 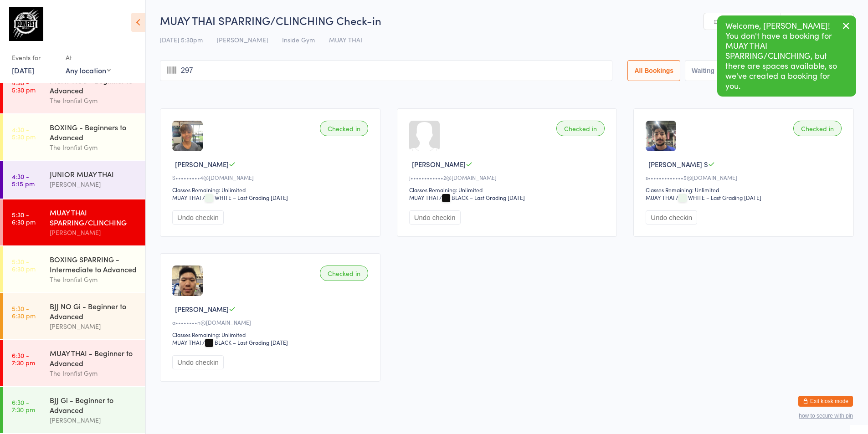 I want to click on img: image1711315831.png, so click(x=187, y=281).